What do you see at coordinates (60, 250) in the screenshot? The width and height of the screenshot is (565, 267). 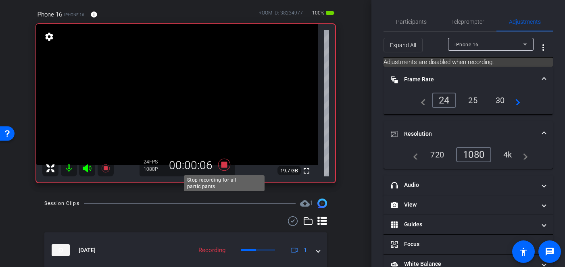 I see `img: thumb-nail` at bounding box center [60, 250].